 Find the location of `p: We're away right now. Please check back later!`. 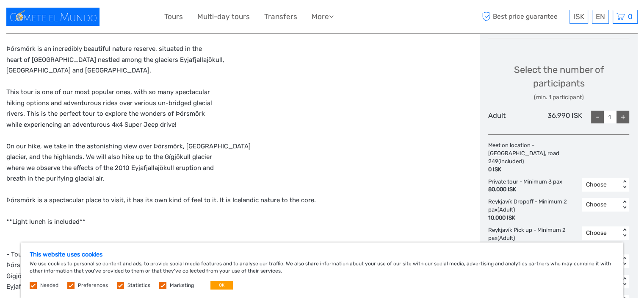

p: We're away right now. Please check back later! is located at coordinates (54, 18).